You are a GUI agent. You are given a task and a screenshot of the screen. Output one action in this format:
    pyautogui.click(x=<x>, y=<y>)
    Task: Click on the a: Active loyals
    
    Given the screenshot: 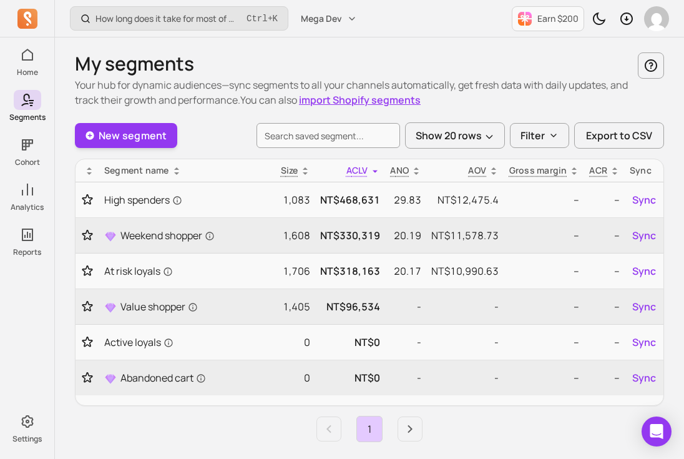 What is the action you would take?
    pyautogui.click(x=187, y=342)
    